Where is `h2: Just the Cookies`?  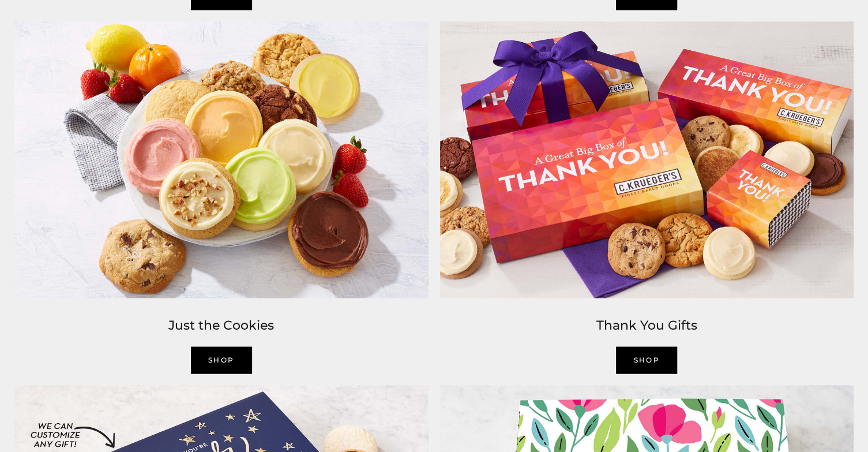 h2: Just the Cookies is located at coordinates (221, 325).